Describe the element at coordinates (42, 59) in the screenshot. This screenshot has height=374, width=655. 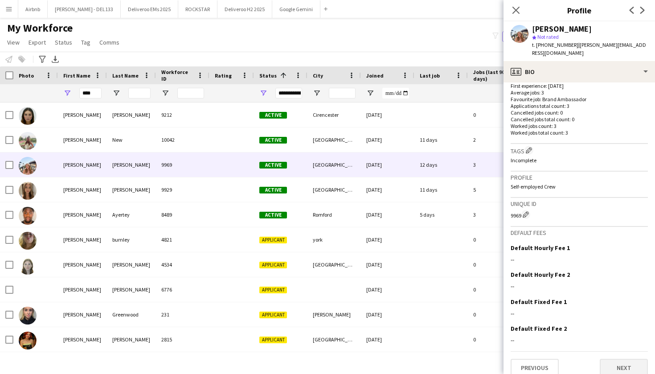
I see `app-action-btn: Advanced filters` at that location.